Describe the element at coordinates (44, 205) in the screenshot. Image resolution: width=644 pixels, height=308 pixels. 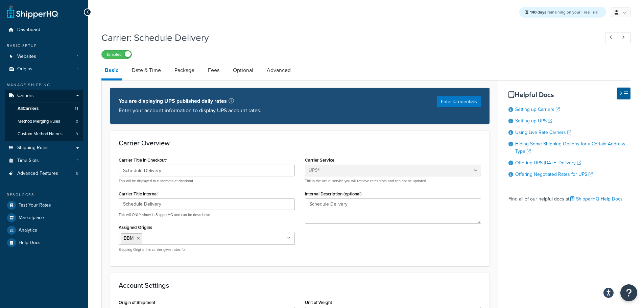
I see `li: Test Your Rates` at that location.